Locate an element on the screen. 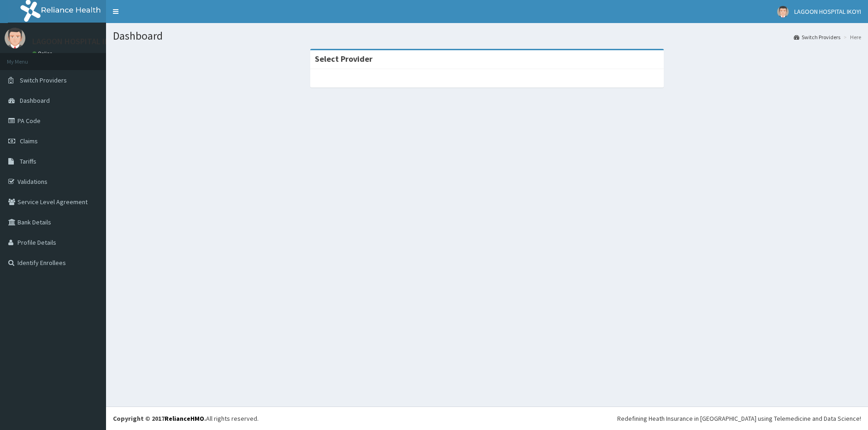 The width and height of the screenshot is (868, 430). a: Online is located at coordinates (43, 54).